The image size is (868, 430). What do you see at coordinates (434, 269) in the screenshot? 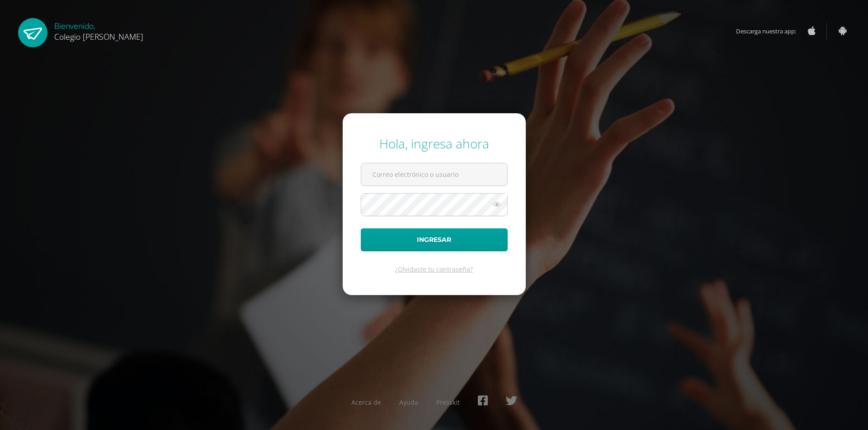
I see `a: ¿Olvidaste tu contraseña?` at bounding box center [434, 269].